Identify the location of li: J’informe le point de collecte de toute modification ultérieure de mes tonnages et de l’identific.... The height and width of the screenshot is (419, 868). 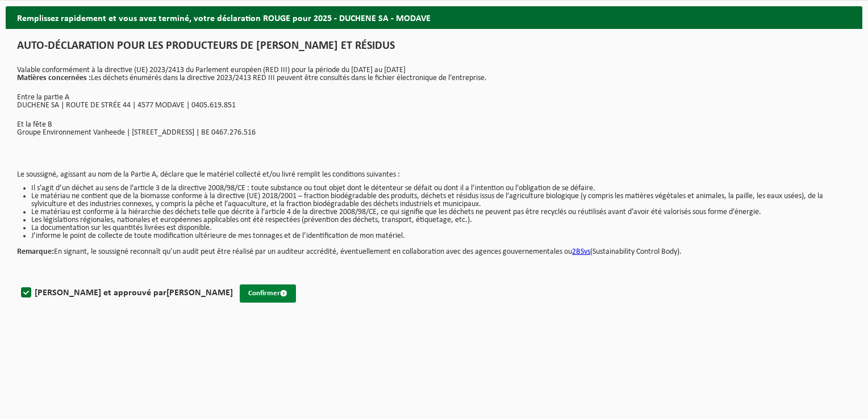
(441, 236).